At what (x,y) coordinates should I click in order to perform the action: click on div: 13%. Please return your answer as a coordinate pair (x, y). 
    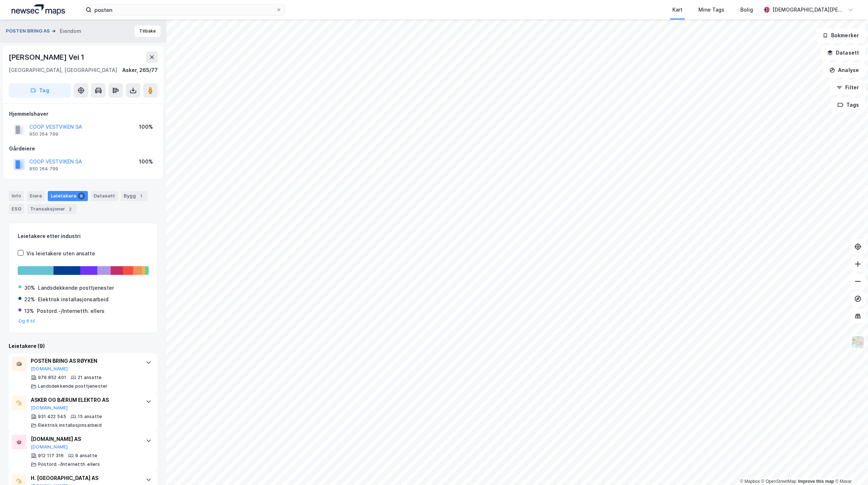
    Looking at the image, I should click on (29, 311).